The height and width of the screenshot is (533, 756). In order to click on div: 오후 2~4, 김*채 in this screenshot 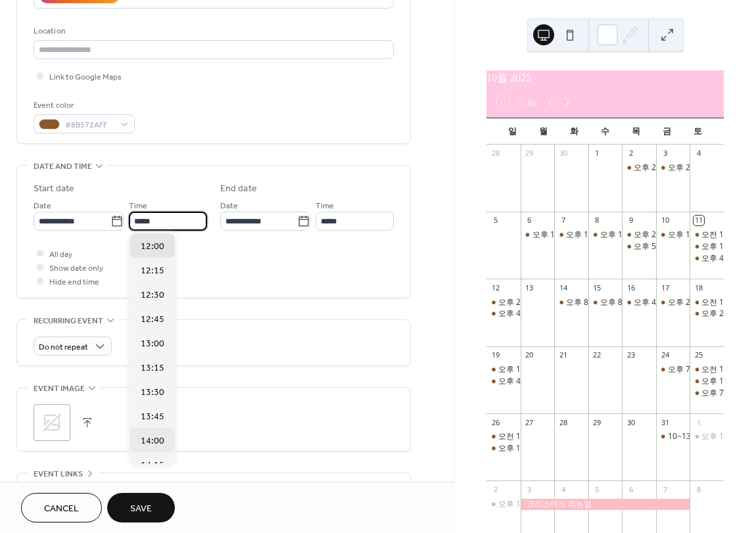, I will do `click(504, 302)`.